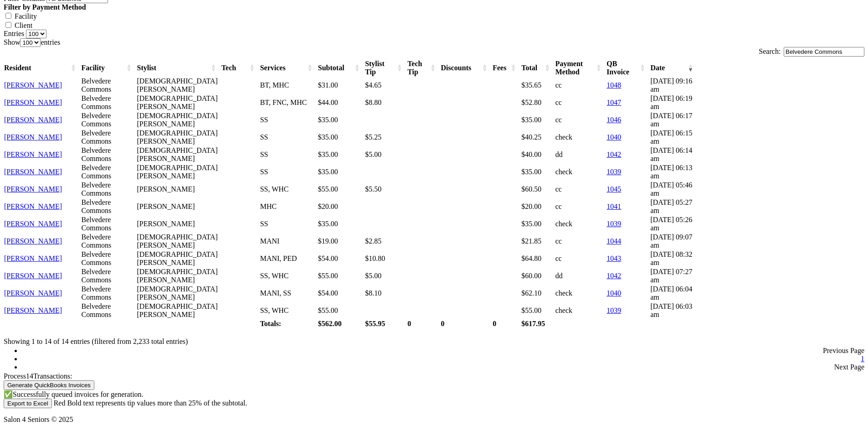  I want to click on span: 14, so click(29, 375).